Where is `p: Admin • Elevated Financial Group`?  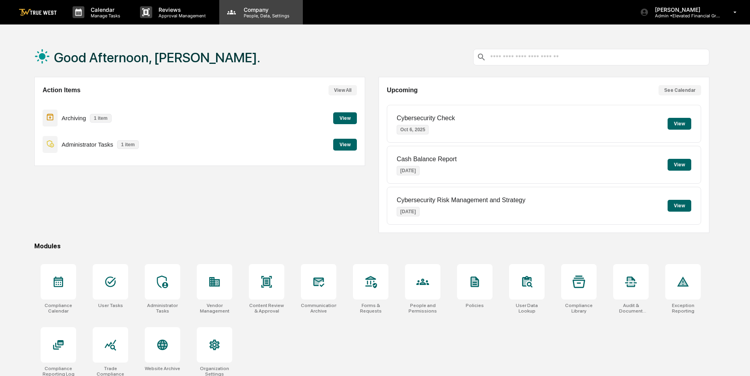 p: Admin • Elevated Financial Group is located at coordinates (685, 16).